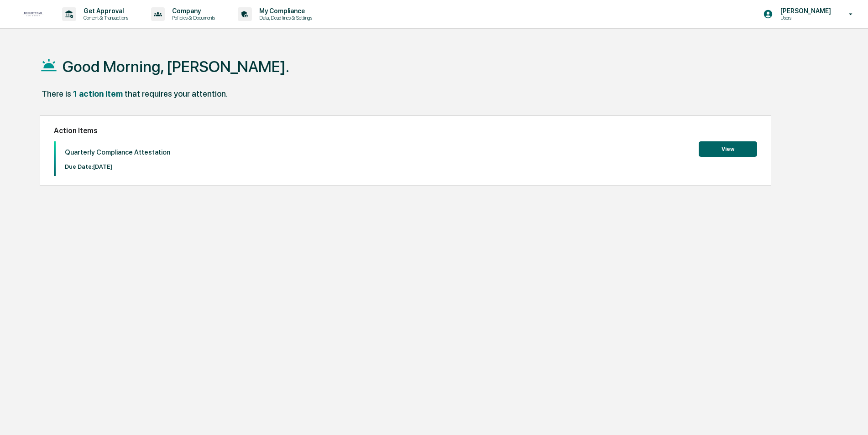 The height and width of the screenshot is (435, 868). Describe the element at coordinates (192, 11) in the screenshot. I see `p: Company` at that location.